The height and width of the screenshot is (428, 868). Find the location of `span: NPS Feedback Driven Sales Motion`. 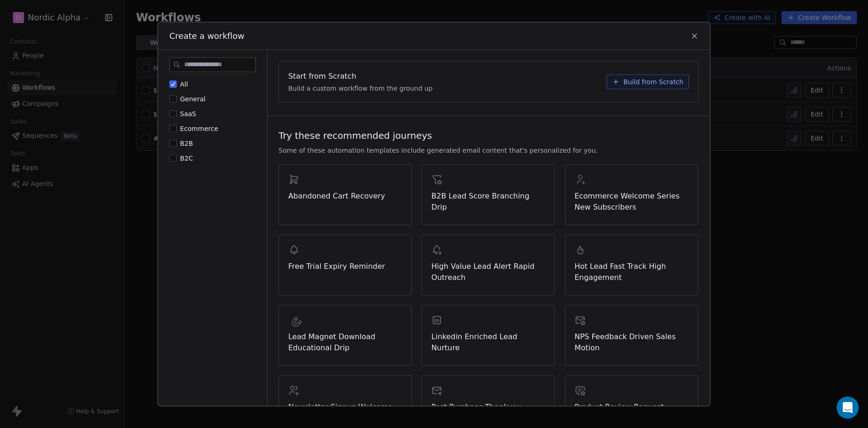

span: NPS Feedback Driven Sales Motion is located at coordinates (632, 342).